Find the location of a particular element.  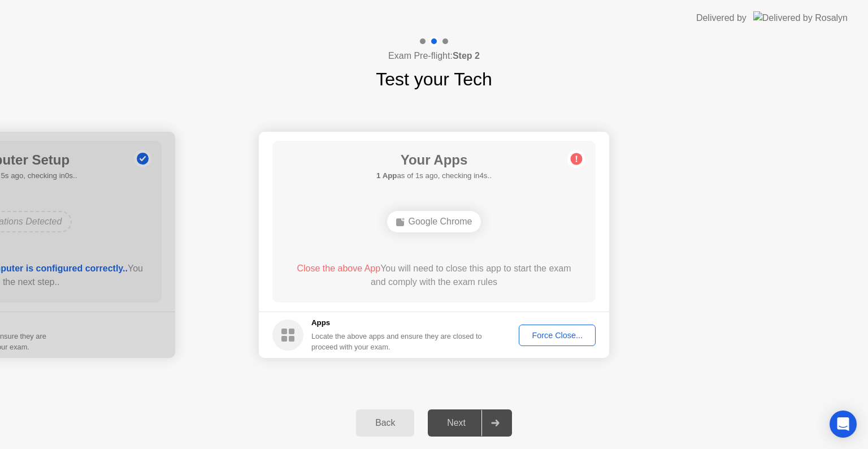

button: Back is located at coordinates (385, 423).